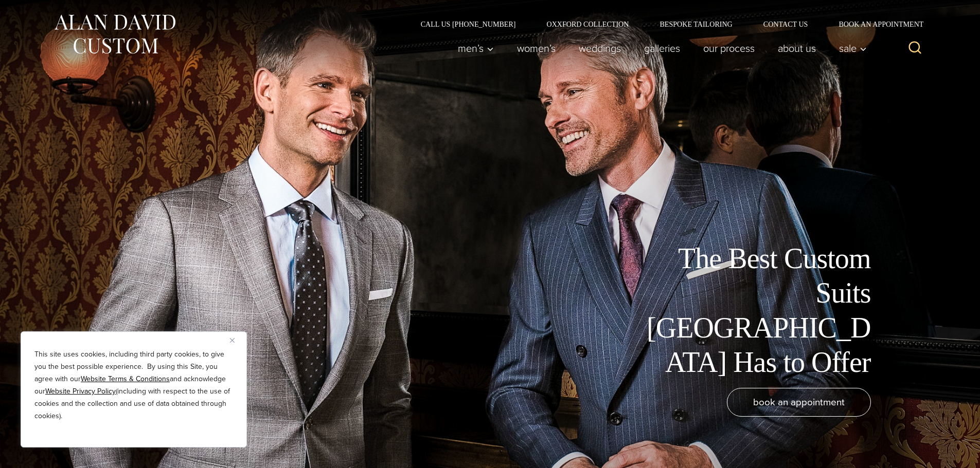 The image size is (980, 468). What do you see at coordinates (661, 48) in the screenshot?
I see `a: Galleries` at bounding box center [661, 48].